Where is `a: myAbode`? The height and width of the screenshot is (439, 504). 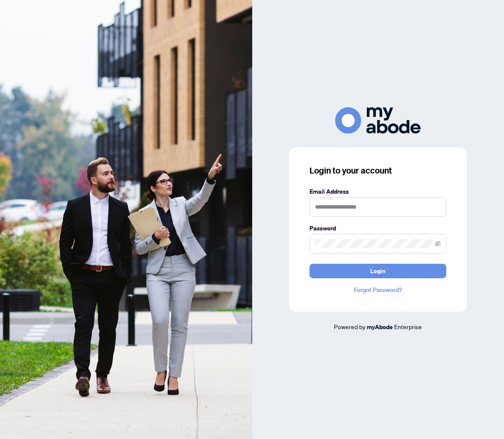 a: myAbode is located at coordinates (380, 327).